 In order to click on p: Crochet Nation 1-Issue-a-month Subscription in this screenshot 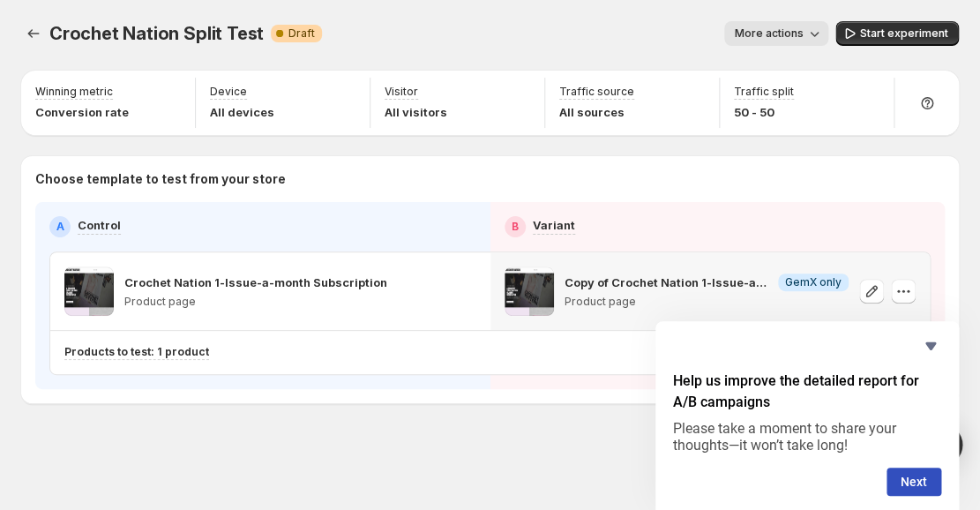, I will do `click(256, 282)`.